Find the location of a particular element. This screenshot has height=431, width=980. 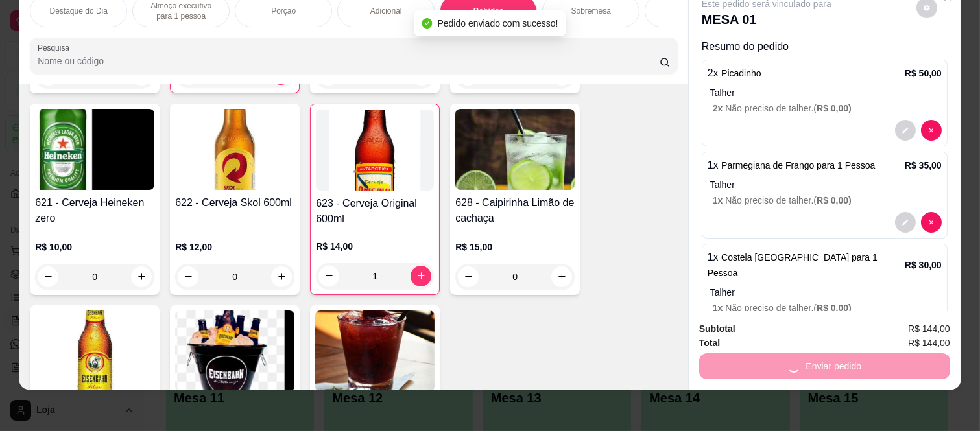

p: R$ 12,00 is located at coordinates (235, 247).